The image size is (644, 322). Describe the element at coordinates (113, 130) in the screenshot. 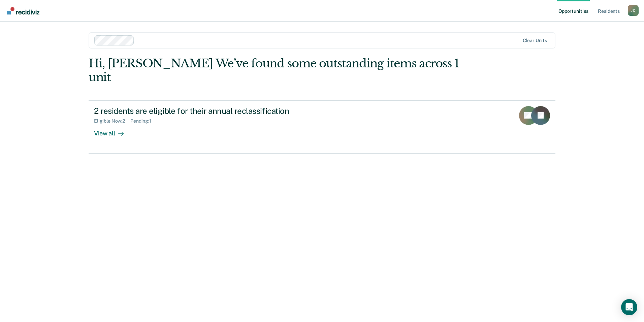

I see `div: View all` at that location.